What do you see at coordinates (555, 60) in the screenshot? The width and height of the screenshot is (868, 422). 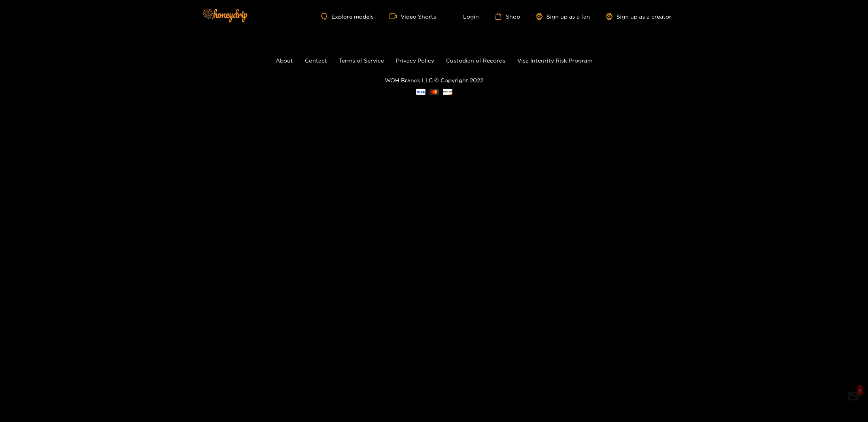 I see `a: Visa Integrity Risk Program` at bounding box center [555, 60].